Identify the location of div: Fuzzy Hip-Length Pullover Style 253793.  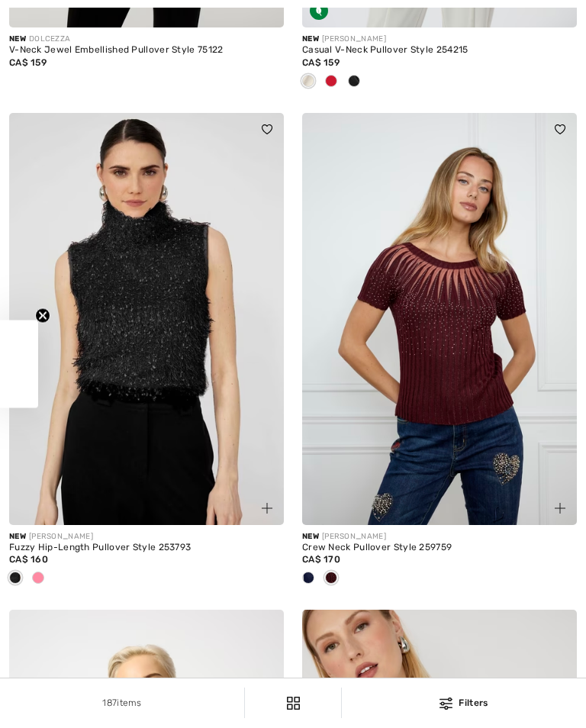
(146, 548).